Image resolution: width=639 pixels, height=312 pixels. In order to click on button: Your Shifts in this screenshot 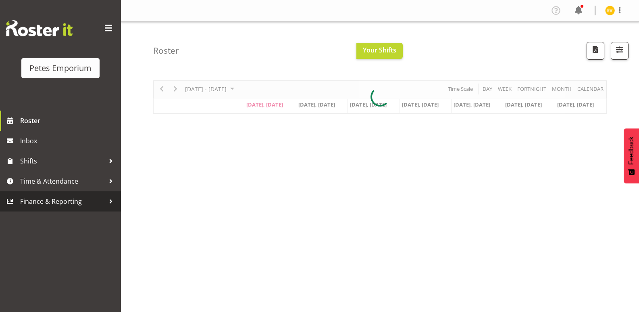, I will do `click(379, 51)`.